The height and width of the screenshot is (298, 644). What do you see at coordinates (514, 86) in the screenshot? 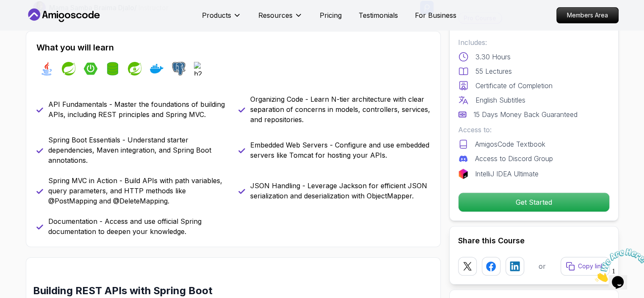
I see `p: Certificate of Completion` at bounding box center [514, 86].